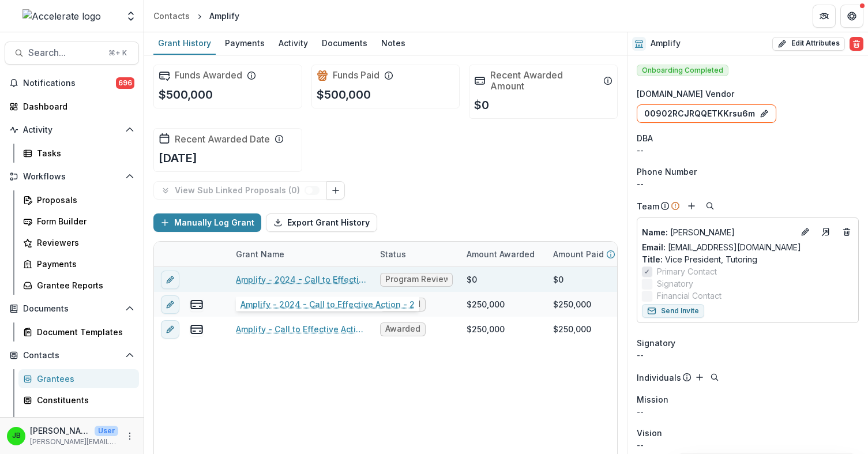  What do you see at coordinates (301, 280) in the screenshot?
I see `a: Amplify - 2024 - Call to Effective Action - 2` at bounding box center [301, 280].